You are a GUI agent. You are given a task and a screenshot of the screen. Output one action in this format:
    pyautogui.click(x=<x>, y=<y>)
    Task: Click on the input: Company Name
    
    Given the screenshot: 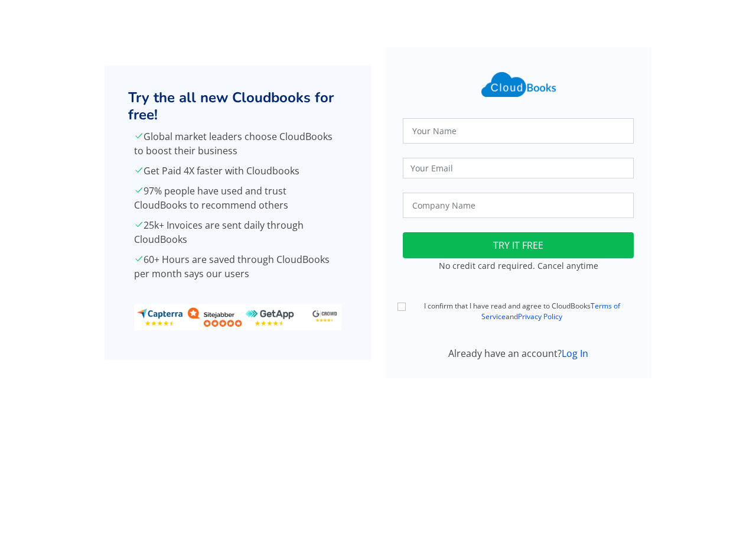 What is the action you would take?
    pyautogui.click(x=518, y=205)
    